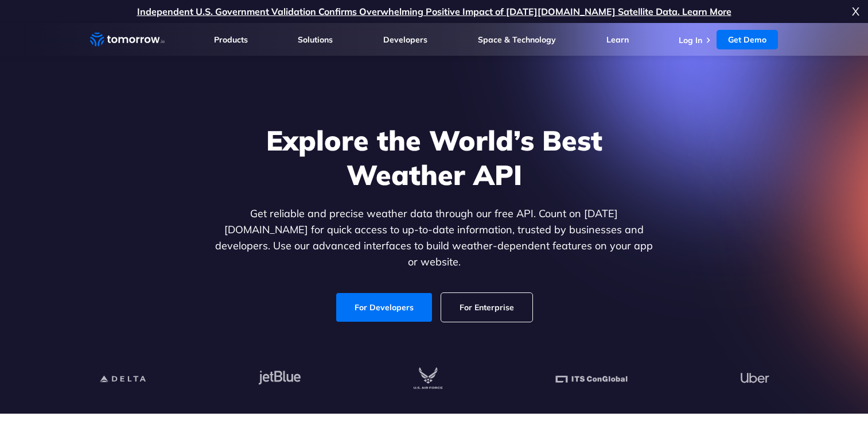 This screenshot has width=868, height=424. I want to click on a: Developers, so click(405, 40).